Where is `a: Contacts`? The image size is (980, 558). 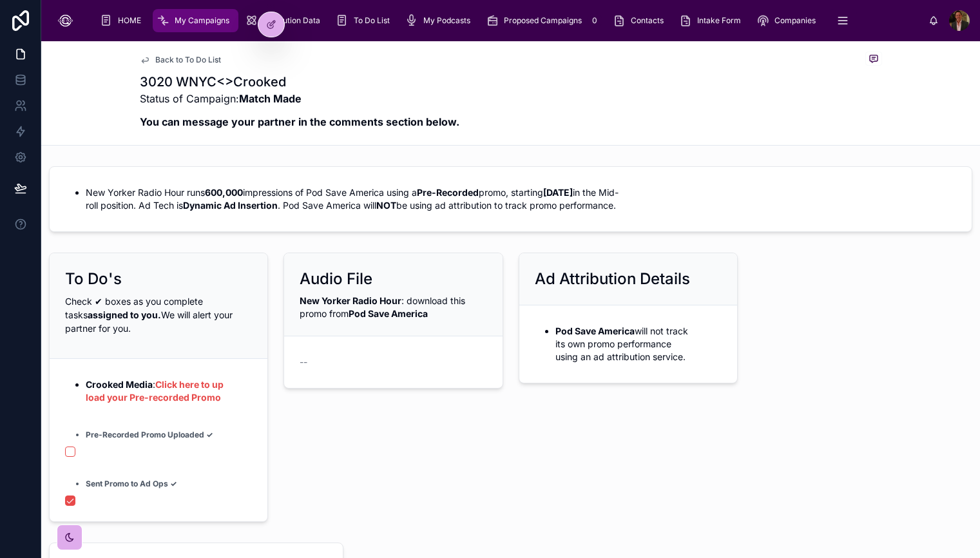 a: Contacts is located at coordinates (641, 21).